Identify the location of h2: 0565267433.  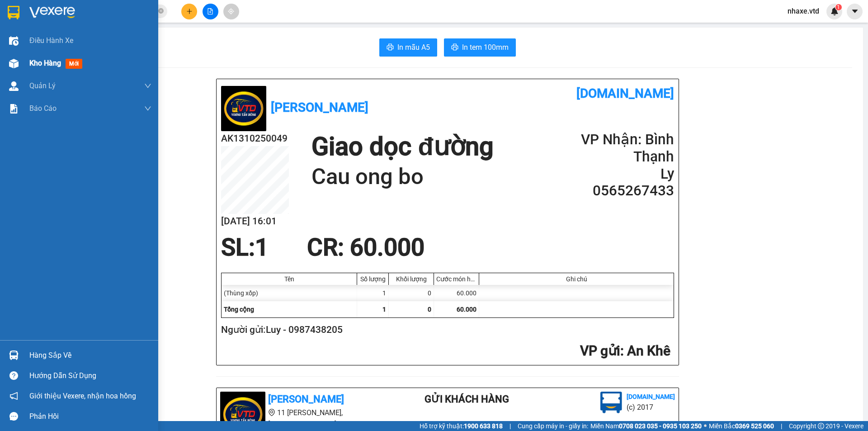
(619, 191).